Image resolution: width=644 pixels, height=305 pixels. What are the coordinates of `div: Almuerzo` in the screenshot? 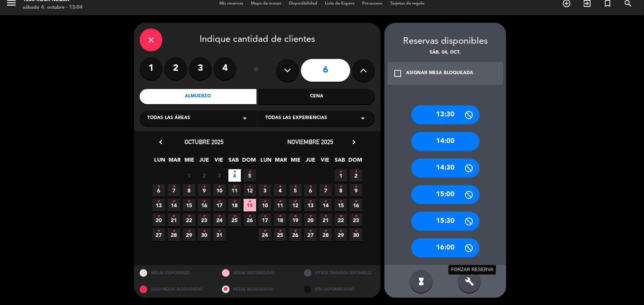 It's located at (198, 97).